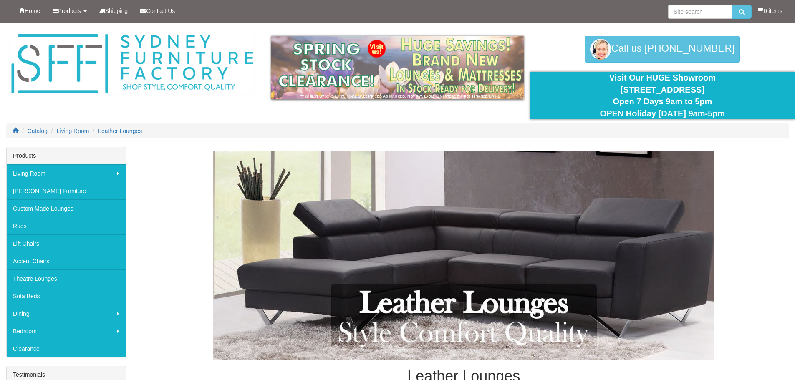  Describe the element at coordinates (69, 11) in the screenshot. I see `span: Products` at that location.